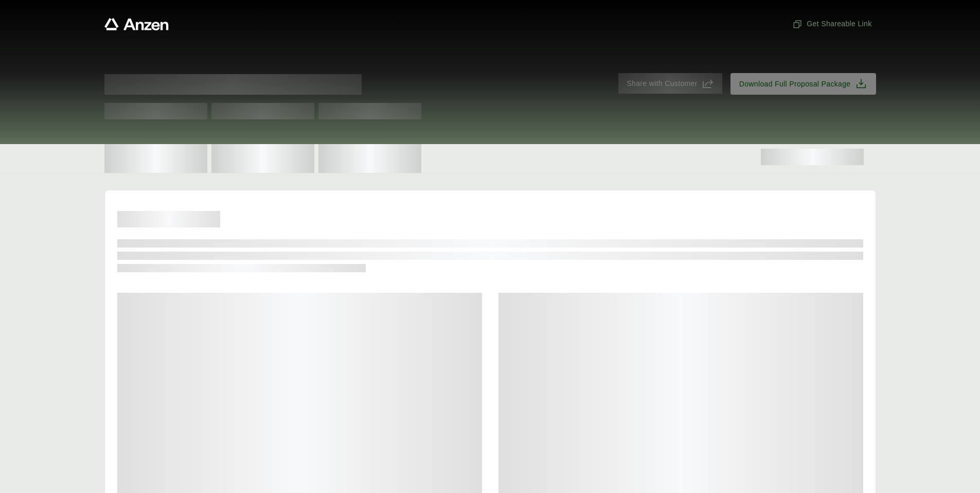  Describe the element at coordinates (832, 24) in the screenshot. I see `button: Get Shareable Link` at that location.